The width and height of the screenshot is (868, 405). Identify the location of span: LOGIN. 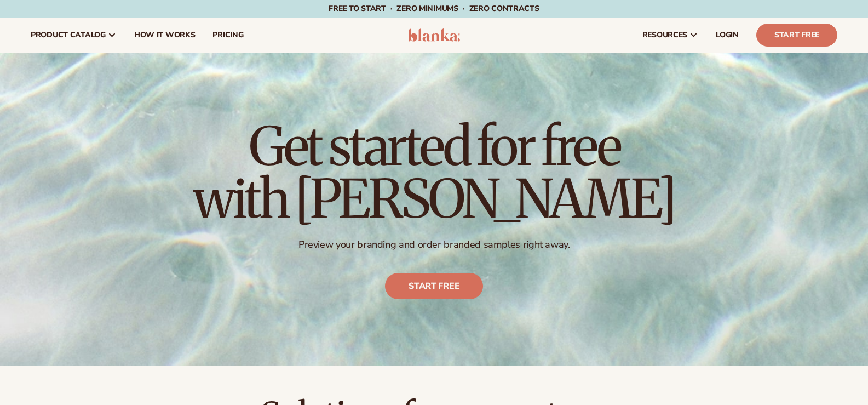
(727, 35).